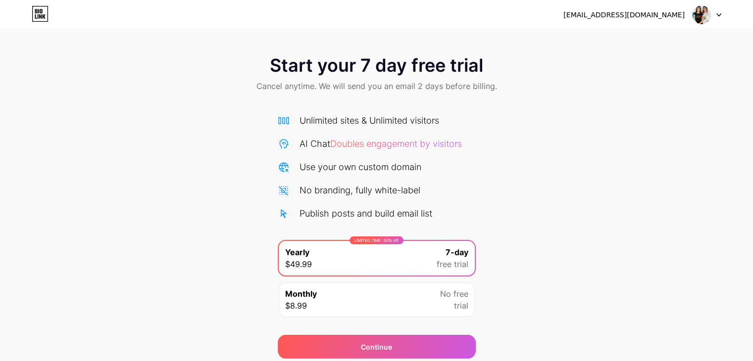 This screenshot has width=753, height=361. Describe the element at coordinates (376, 65) in the screenshot. I see `span: Start your 7 day free trial` at that location.